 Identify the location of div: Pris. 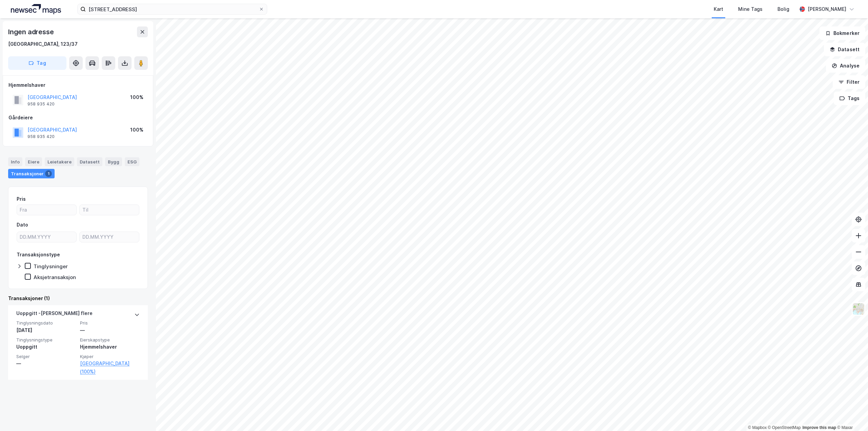
(21, 199).